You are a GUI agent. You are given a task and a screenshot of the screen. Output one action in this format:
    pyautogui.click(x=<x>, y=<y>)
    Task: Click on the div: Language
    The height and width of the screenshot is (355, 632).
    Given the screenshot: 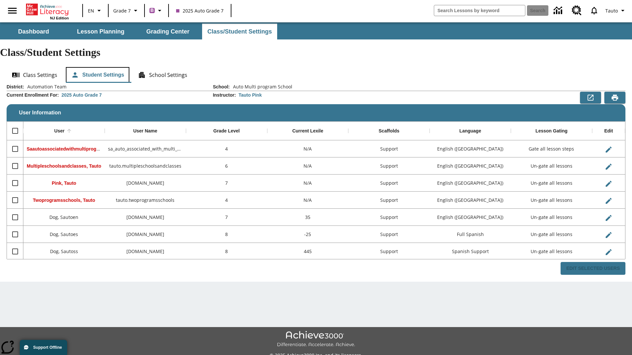 What is the action you would take?
    pyautogui.click(x=470, y=131)
    